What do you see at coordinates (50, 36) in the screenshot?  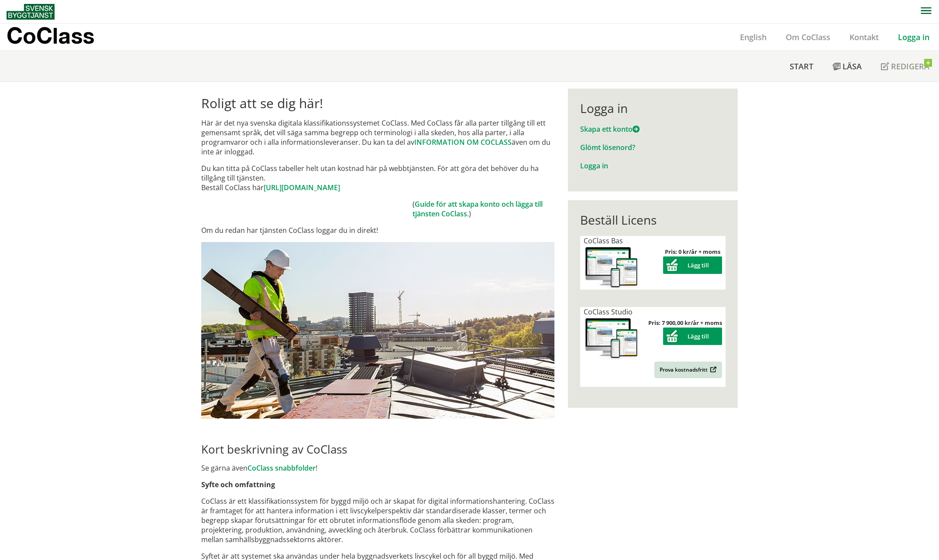 I see `p: CoClass` at bounding box center [50, 36].